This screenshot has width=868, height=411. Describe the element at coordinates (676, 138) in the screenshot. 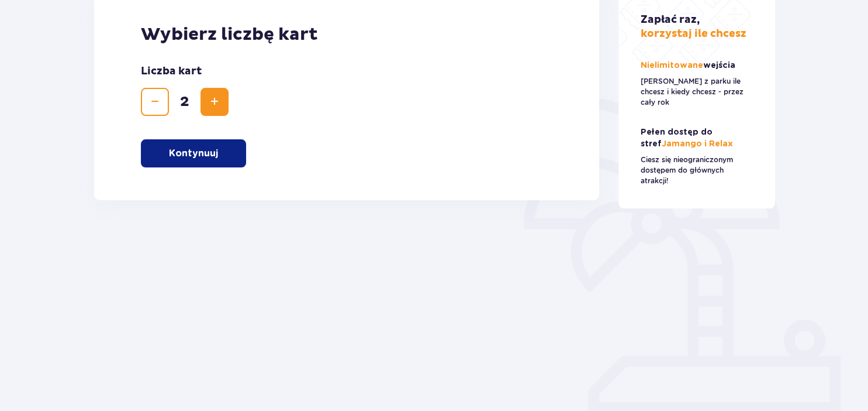

I see `span: Pełen dostęp do stref` at that location.